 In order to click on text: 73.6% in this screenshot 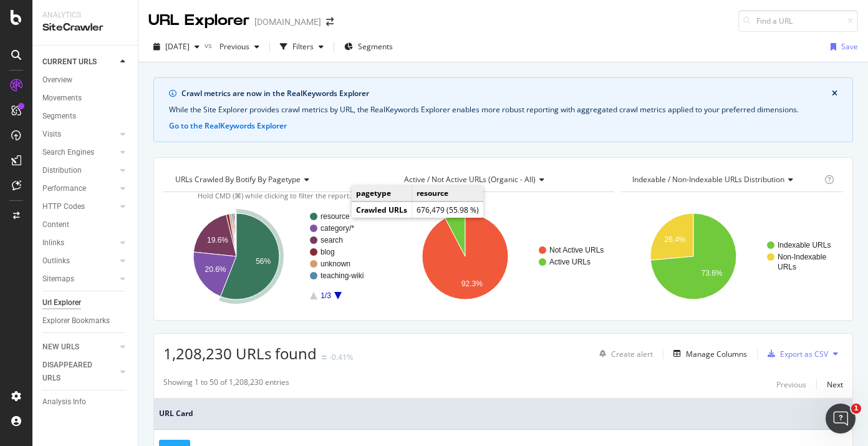, I will do `click(711, 273)`.